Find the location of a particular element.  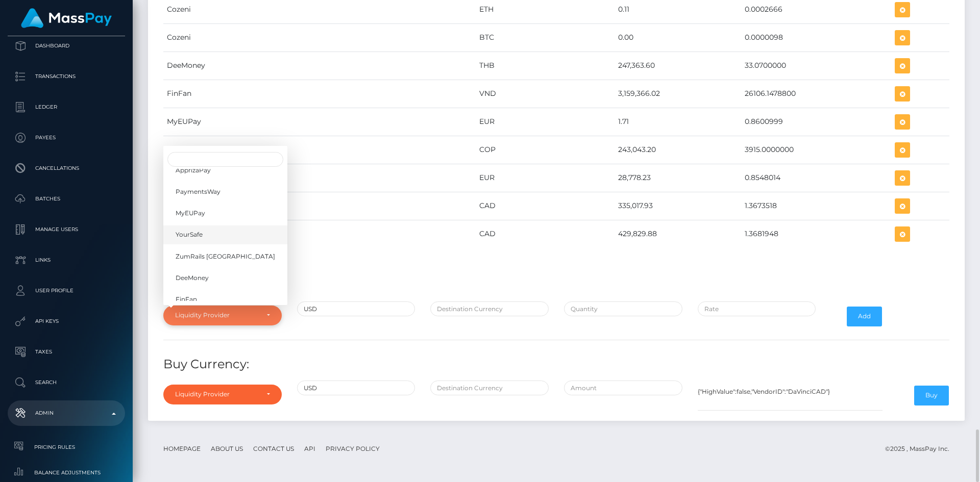

a: Dashboard is located at coordinates (66, 46).